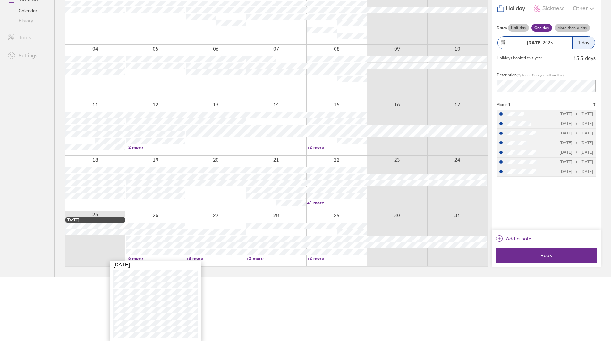 The image size is (611, 341). What do you see at coordinates (546, 256) in the screenshot?
I see `button: Book` at bounding box center [546, 256].